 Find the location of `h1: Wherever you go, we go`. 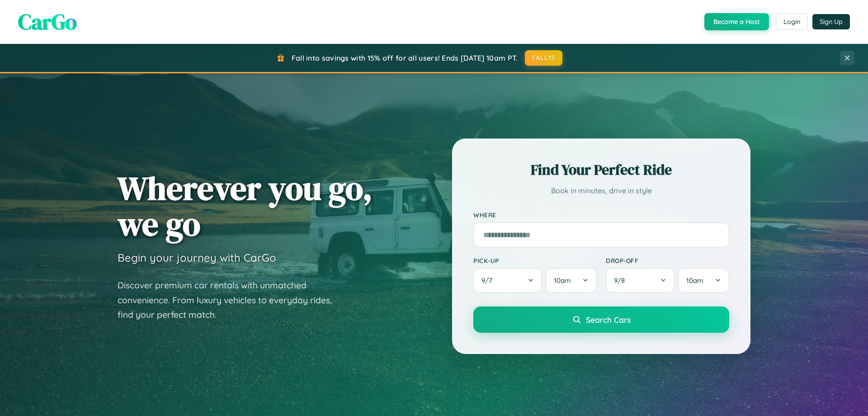

h1: Wherever you go, we go is located at coordinates (245, 206).